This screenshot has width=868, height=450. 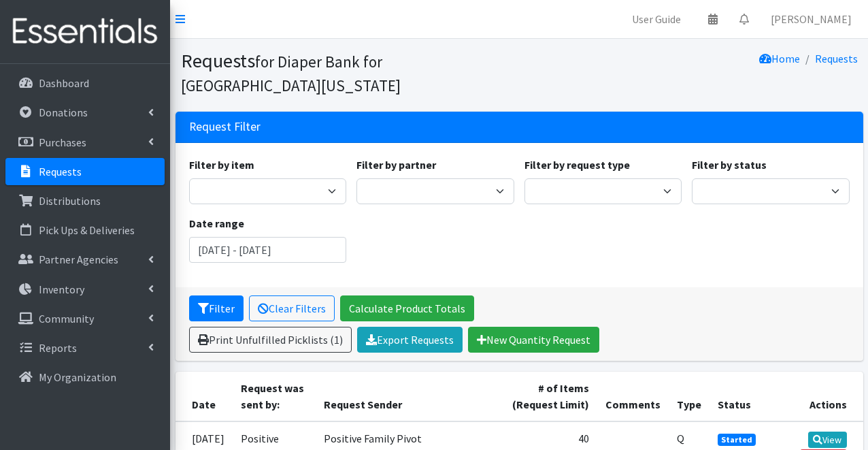 I want to click on label: Filter by request type, so click(x=577, y=164).